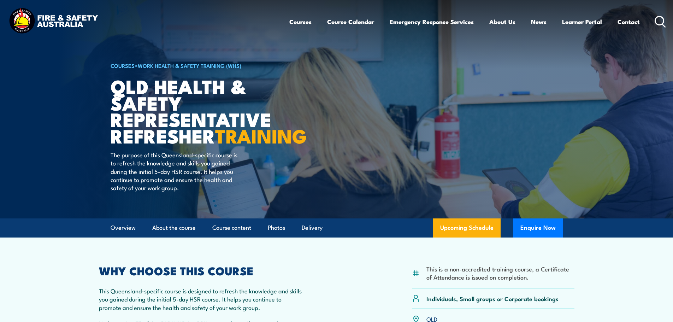  Describe the element at coordinates (300, 22) in the screenshot. I see `a: Courses` at that location.